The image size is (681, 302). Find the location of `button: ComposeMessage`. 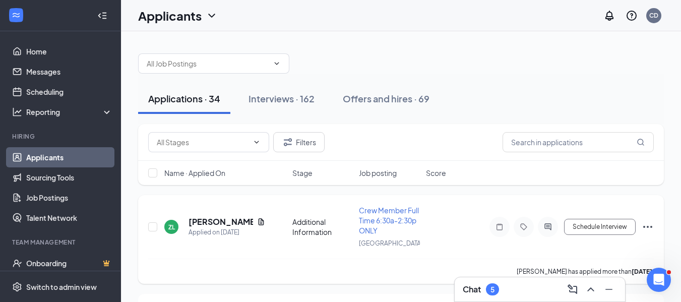

button: ComposeMessage is located at coordinates (573, 289).